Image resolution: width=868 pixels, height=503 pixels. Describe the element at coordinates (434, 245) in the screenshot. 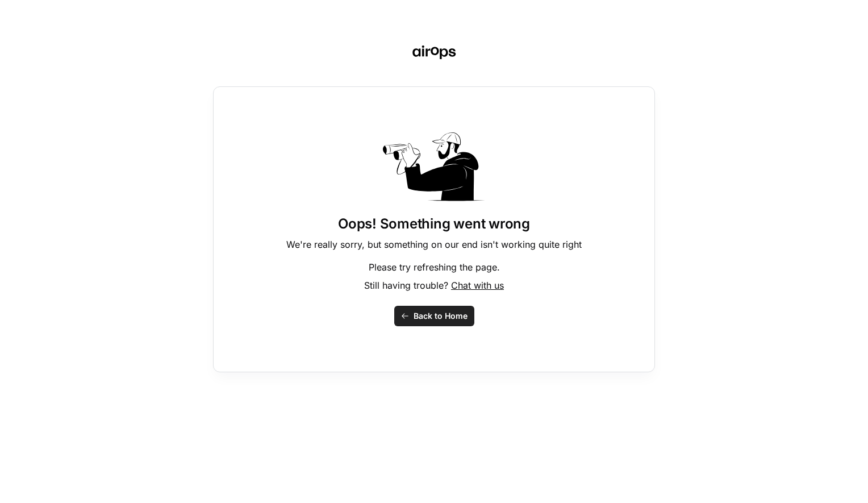

I see `p: We're really sorry, but something on our end isn't working quite right` at that location.